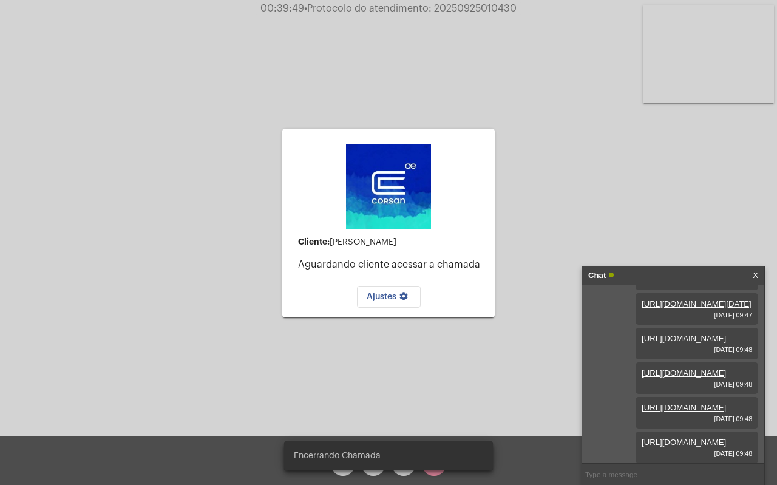  What do you see at coordinates (337, 456) in the screenshot?
I see `span: Encerrando Chamada` at bounding box center [337, 456].